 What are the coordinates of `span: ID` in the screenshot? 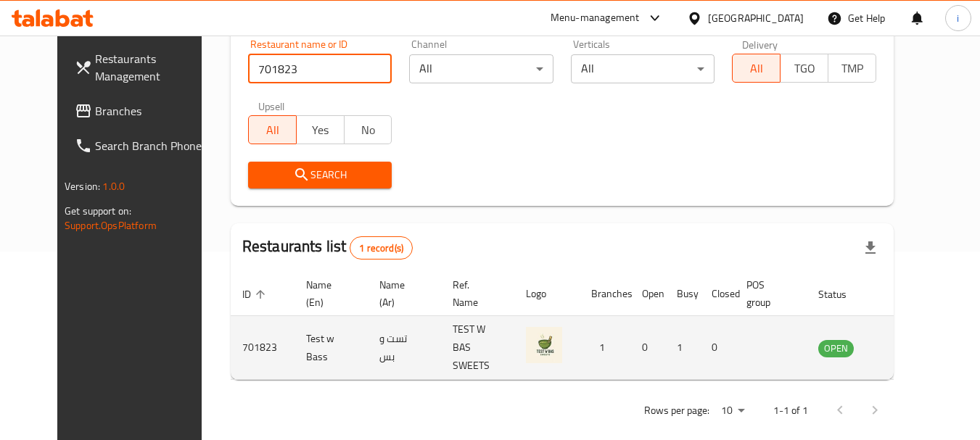 It's located at (256, 294).